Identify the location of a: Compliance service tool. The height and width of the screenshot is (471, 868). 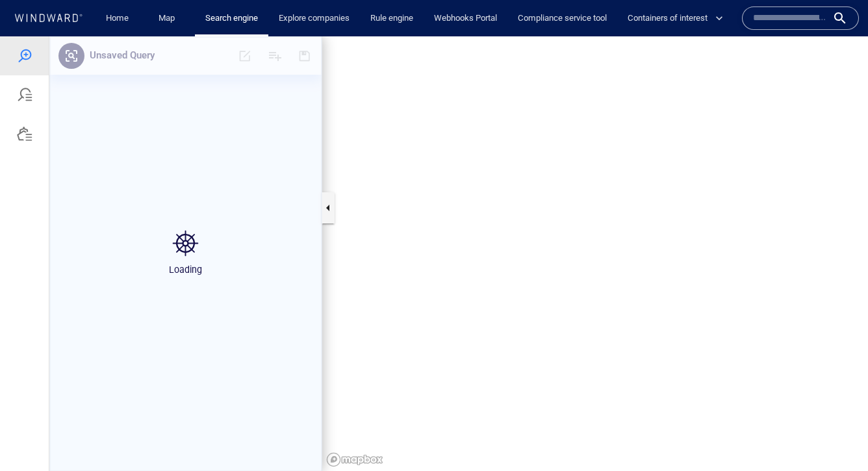
(562, 18).